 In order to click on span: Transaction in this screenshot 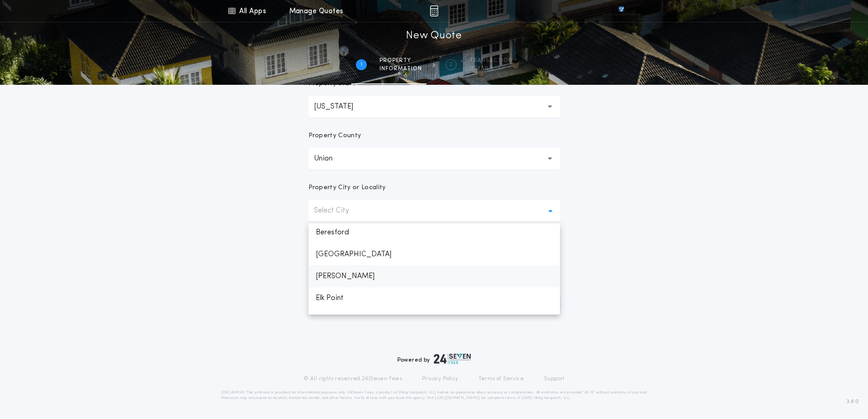, I will do `click(490, 61)`.